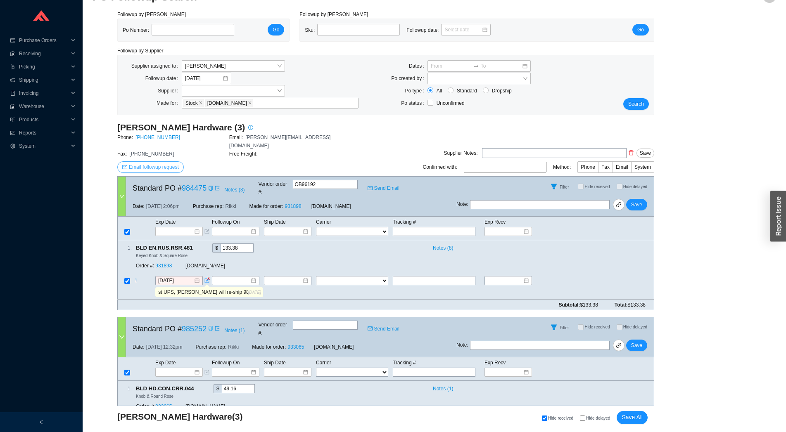 The image size is (786, 432). What do you see at coordinates (44, 54) in the screenshot?
I see `span: Receiving` at bounding box center [44, 54].